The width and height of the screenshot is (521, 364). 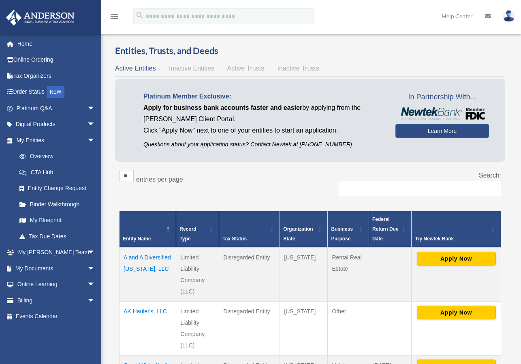 What do you see at coordinates (263, 96) in the screenshot?
I see `p: Platinum Member Exclusive:` at bounding box center [263, 96].